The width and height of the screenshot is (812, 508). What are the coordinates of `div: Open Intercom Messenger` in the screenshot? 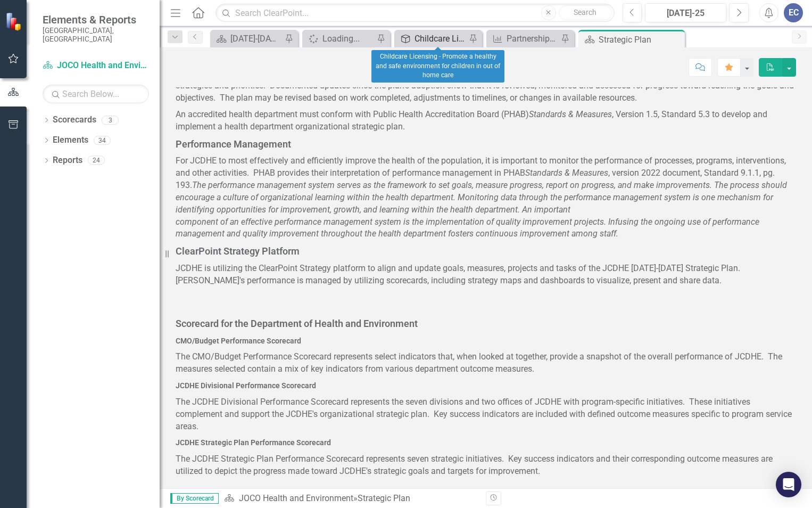 It's located at (788, 484).